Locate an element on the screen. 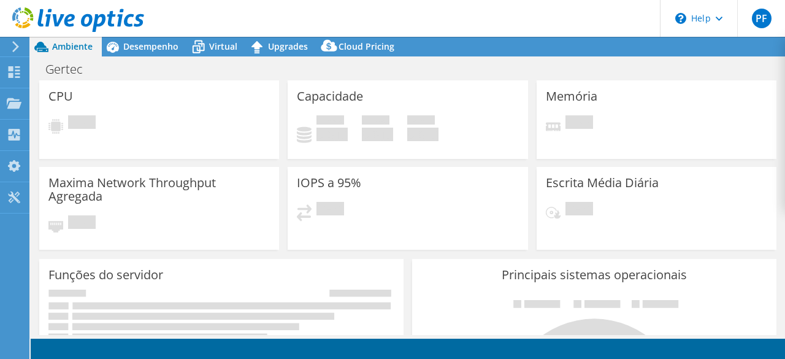 This screenshot has width=785, height=359. span: Total is located at coordinates (421, 121).